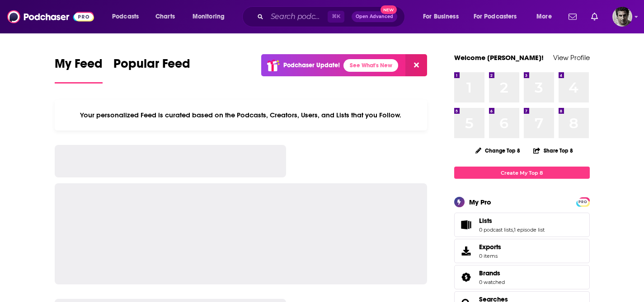 The width and height of the screenshot is (644, 302). I want to click on button: Open AdvancedNew, so click(374, 17).